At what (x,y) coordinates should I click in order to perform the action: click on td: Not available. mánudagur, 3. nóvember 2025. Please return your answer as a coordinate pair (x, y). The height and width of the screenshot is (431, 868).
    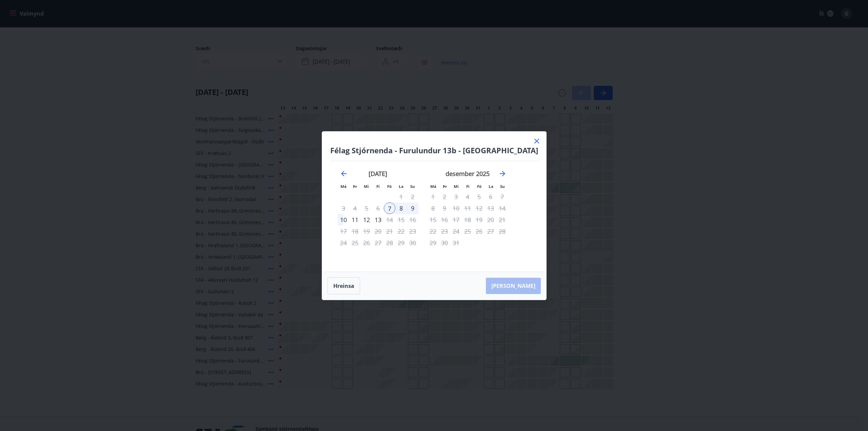
    Looking at the image, I should click on (344, 208).